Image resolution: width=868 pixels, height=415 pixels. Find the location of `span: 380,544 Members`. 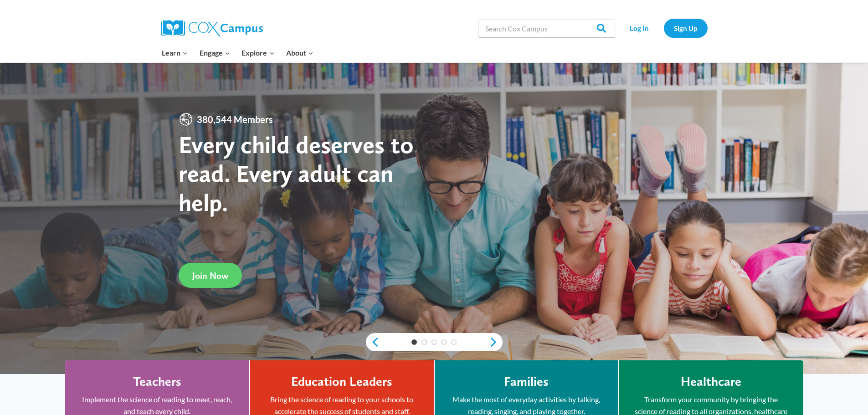

span: 380,544 Members is located at coordinates (234, 119).